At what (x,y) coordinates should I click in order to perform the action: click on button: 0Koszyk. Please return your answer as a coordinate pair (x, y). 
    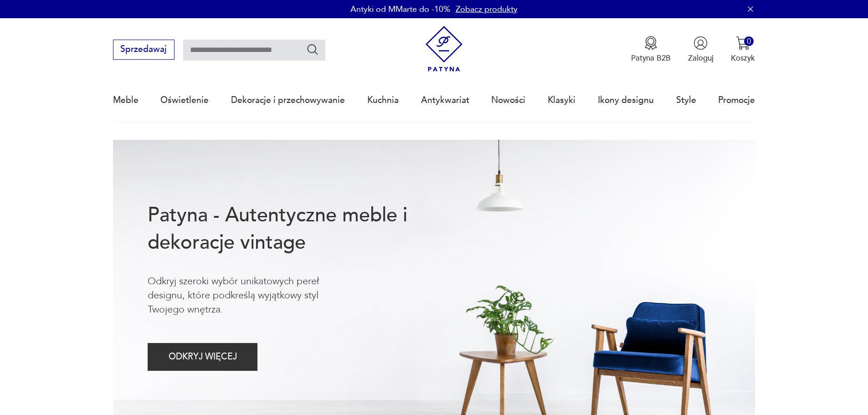
    Looking at the image, I should click on (743, 50).